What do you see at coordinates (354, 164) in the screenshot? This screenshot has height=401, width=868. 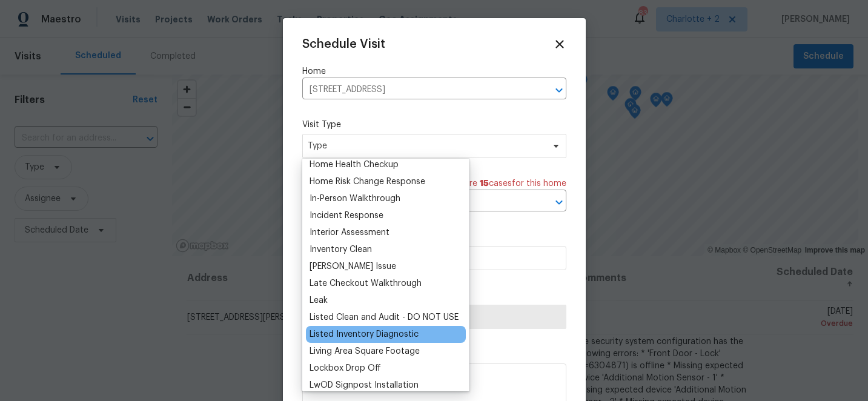 I see `div: Home Health Checkup` at bounding box center [354, 164].